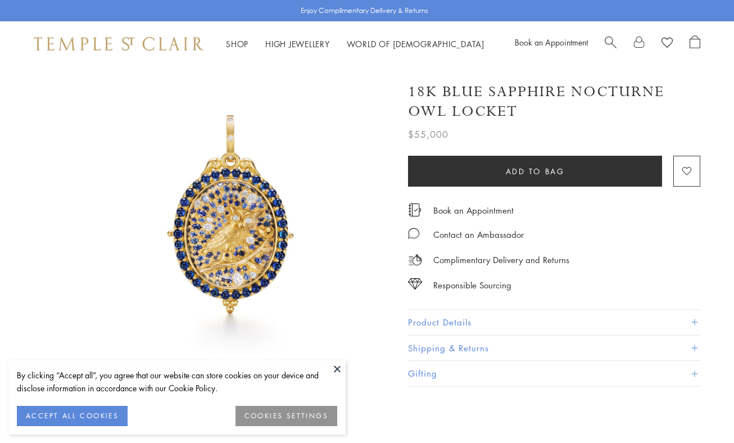  I want to click on img: 18K Blue Sapphire Nocturne Owl Locket, so click(232, 225).